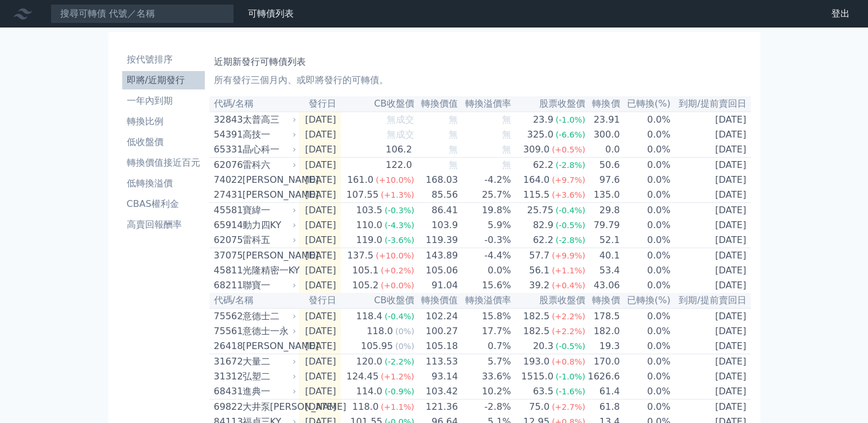  What do you see at coordinates (603, 225) in the screenshot?
I see `td: 79.79` at bounding box center [603, 225].